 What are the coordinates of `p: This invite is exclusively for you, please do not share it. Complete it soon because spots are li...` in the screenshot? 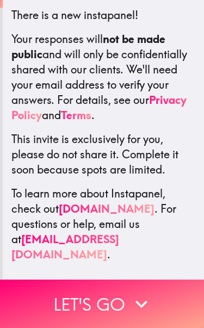 It's located at (103, 155).